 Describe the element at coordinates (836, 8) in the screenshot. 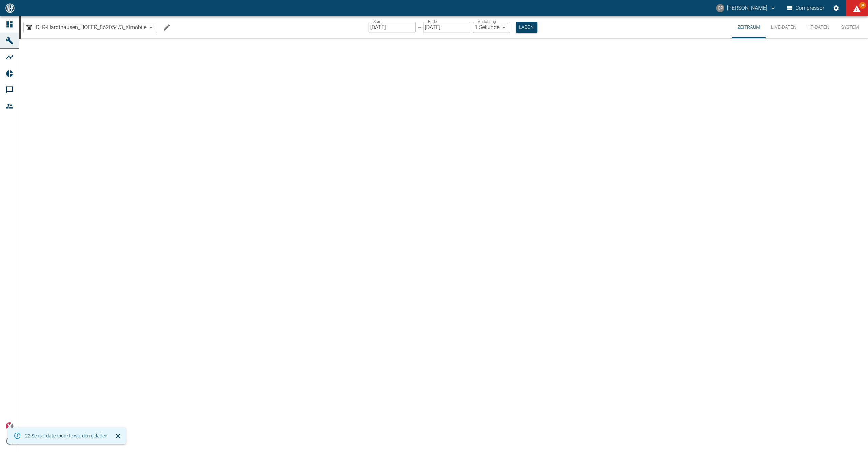

I see `button: Einstellungen` at that location.